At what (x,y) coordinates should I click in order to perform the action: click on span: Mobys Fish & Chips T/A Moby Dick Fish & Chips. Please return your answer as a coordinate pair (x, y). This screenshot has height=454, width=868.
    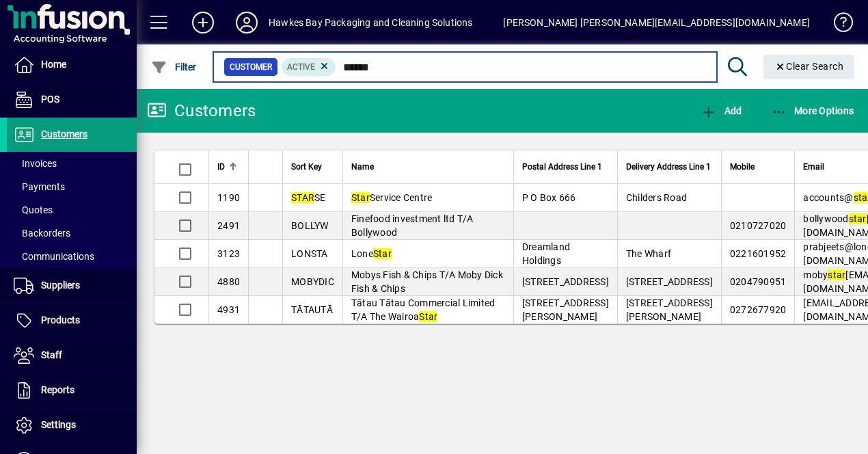
    Looking at the image, I should click on (427, 282).